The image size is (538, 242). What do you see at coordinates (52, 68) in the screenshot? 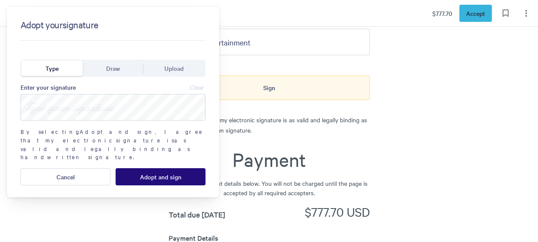
I see `span: Type` at bounding box center [52, 68].